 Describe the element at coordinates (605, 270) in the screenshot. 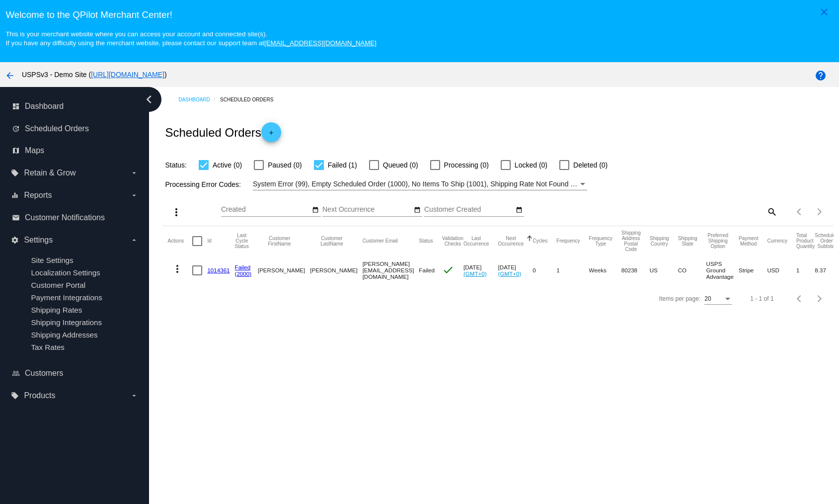

I see `mat-cell: Weeks` at that location.